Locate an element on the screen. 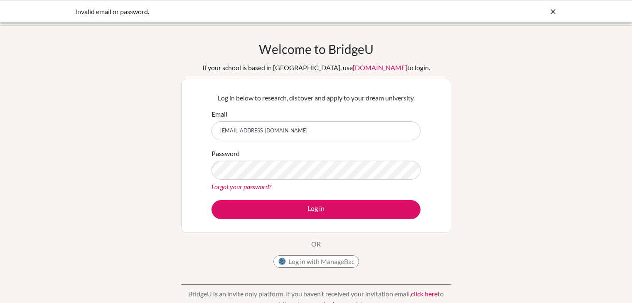 The width and height of the screenshot is (632, 303). button: Log in is located at coordinates (316, 210).